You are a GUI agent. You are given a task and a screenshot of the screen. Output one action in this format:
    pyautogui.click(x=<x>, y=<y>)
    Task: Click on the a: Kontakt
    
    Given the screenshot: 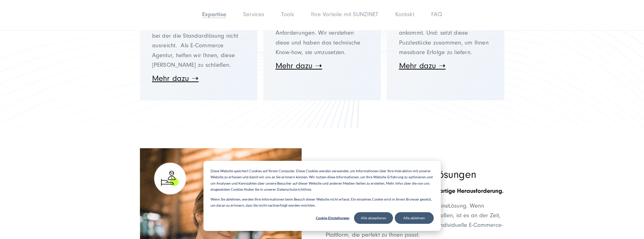 What is the action you would take?
    pyautogui.click(x=405, y=14)
    